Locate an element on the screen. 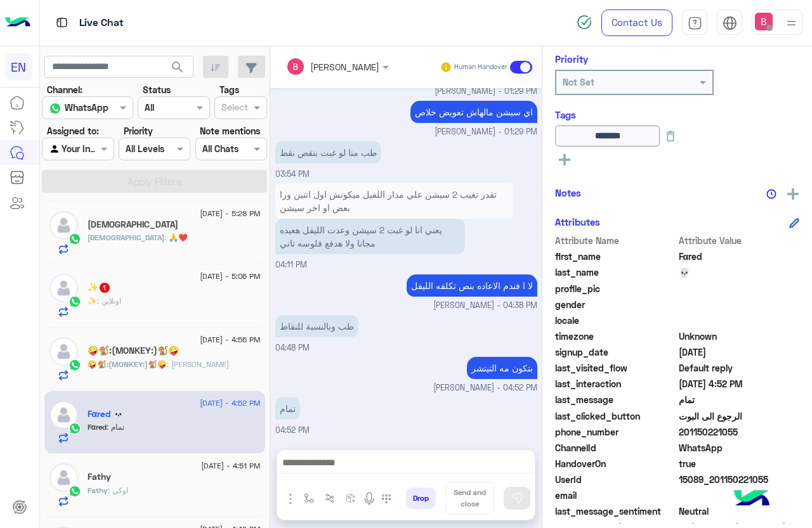 The height and width of the screenshot is (528, 812). span: last_clicked_button is located at coordinates (615, 416).